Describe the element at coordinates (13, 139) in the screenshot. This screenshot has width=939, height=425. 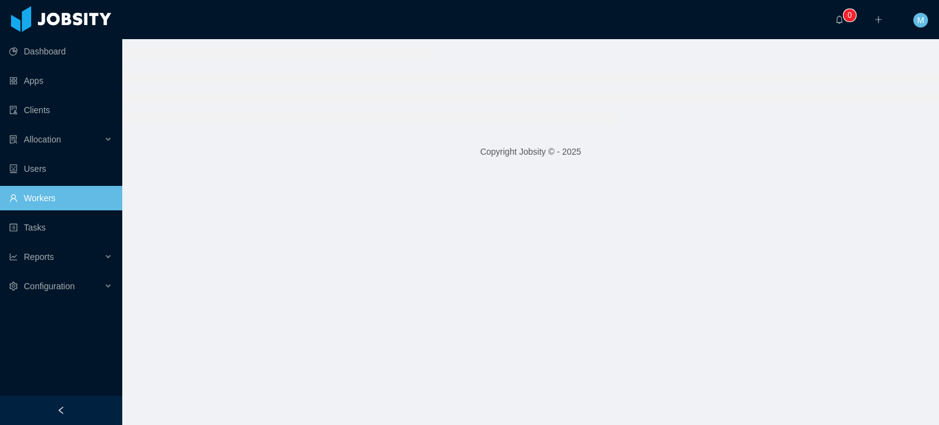
I see `i: icon: solution` at that location.